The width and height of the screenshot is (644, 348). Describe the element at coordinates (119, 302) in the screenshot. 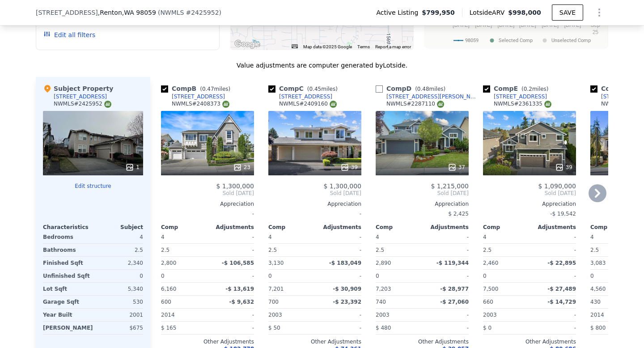

I see `div: 530` at that location.